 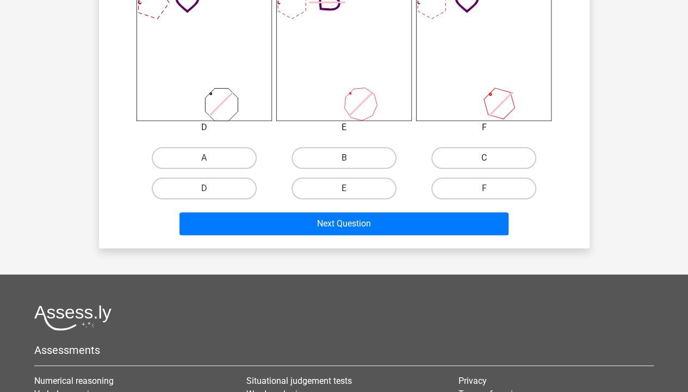 What do you see at coordinates (344, 350) in the screenshot?
I see `h5: Assessments` at bounding box center [344, 350].